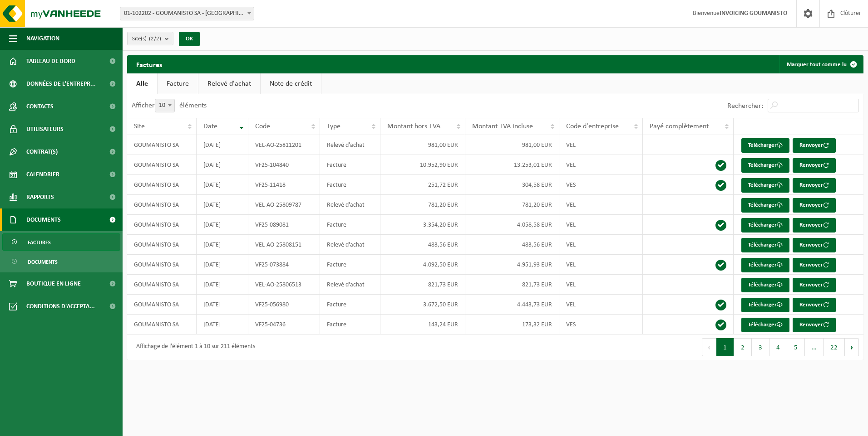  What do you see at coordinates (155, 39) in the screenshot?
I see `count: (2/2)` at bounding box center [155, 39].